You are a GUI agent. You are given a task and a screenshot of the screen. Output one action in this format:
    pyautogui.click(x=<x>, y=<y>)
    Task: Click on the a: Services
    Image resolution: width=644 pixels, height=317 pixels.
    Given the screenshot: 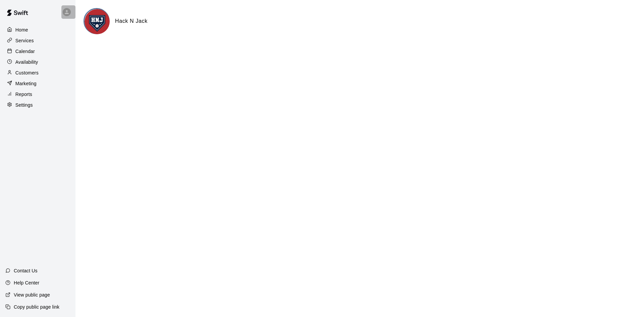 What is the action you would take?
    pyautogui.click(x=38, y=40)
    